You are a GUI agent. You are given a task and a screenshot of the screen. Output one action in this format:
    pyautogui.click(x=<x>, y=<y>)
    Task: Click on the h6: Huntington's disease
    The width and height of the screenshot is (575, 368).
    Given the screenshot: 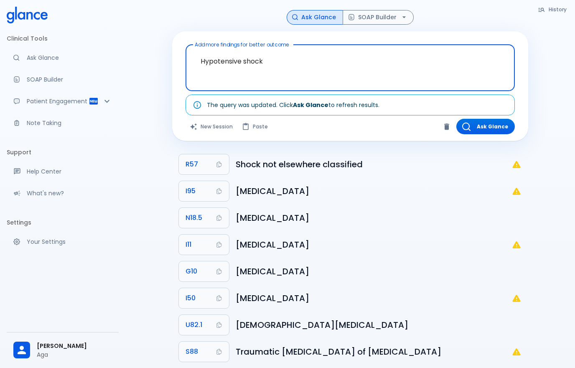 What is the action you would take?
    pyautogui.click(x=379, y=271)
    